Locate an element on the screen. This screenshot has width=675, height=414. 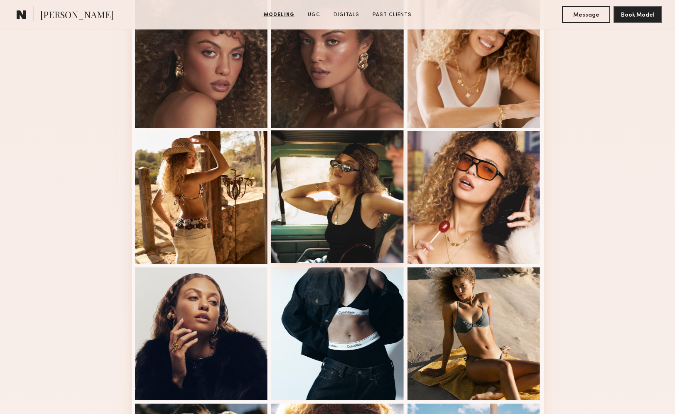
a: Digitals is located at coordinates (346, 15).